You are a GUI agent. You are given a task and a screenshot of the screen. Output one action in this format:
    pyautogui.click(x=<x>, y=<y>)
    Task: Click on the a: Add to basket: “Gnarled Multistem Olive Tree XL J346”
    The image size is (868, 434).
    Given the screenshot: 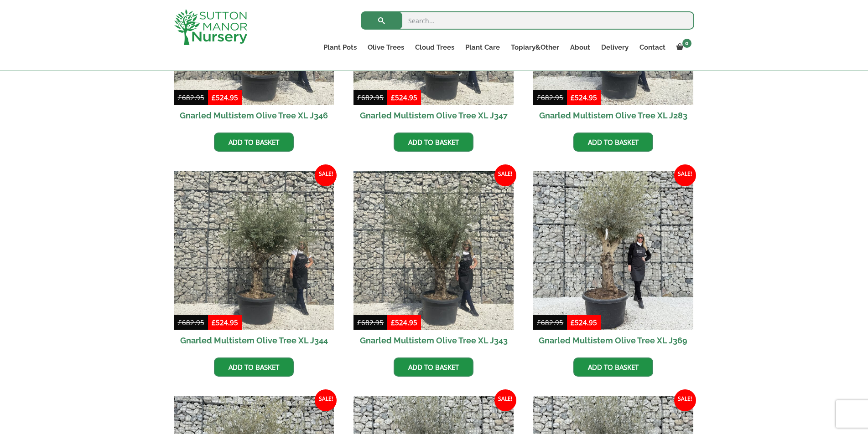 What is the action you would take?
    pyautogui.click(x=254, y=142)
    